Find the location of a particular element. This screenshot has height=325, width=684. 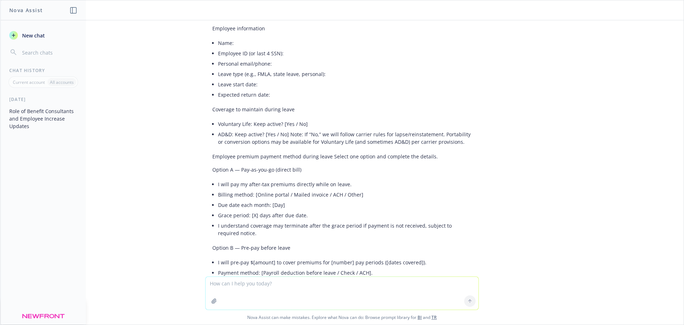

li: AD&D: Keep active? [Yes / No] Note: If “No,” we will follow carrier rules for lapse/reinstatement... is located at coordinates (345, 138).